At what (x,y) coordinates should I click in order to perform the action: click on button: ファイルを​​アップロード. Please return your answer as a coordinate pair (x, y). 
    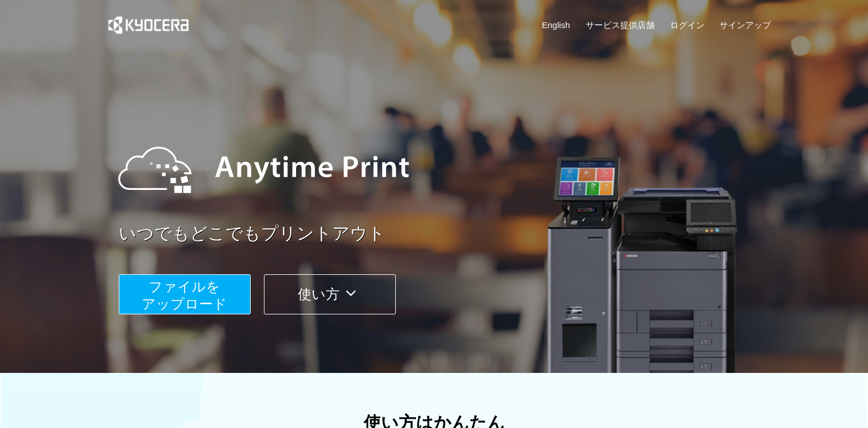
    Looking at the image, I should click on (185, 294).